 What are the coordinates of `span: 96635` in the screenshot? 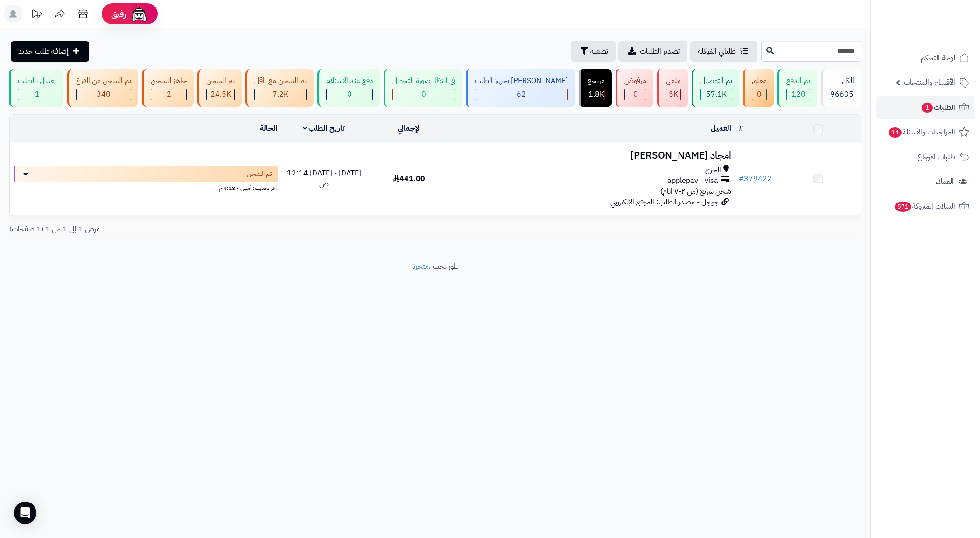 It's located at (843, 95).